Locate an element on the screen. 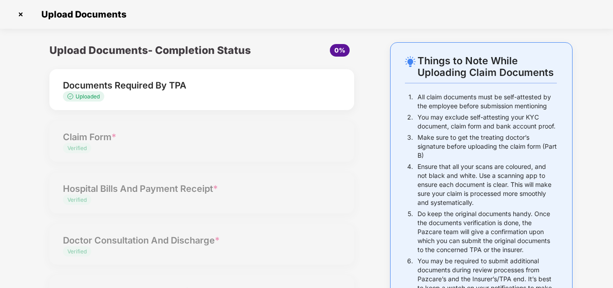  div: Upload Documents- Completion Status is located at coordinates (151, 50).